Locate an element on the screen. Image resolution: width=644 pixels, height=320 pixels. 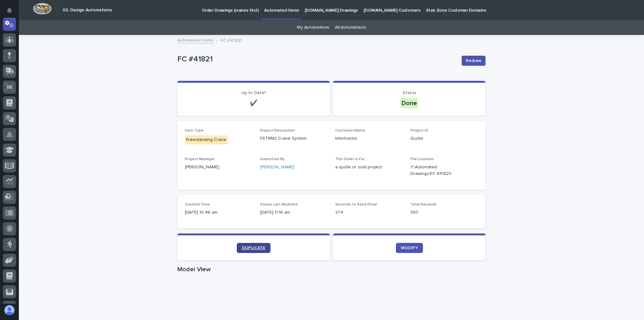
button: Redraw is located at coordinates (474, 61).